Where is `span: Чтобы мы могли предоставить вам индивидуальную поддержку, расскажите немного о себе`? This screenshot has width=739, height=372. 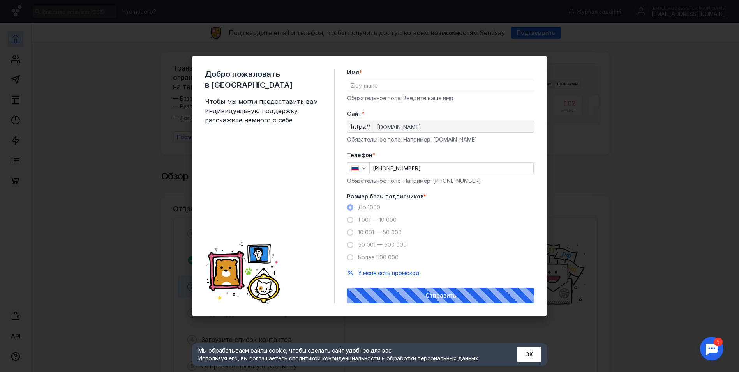 span: Чтобы мы могли предоставить вам индивидуальную поддержку, расскажите немного о себе is located at coordinates (263, 111).